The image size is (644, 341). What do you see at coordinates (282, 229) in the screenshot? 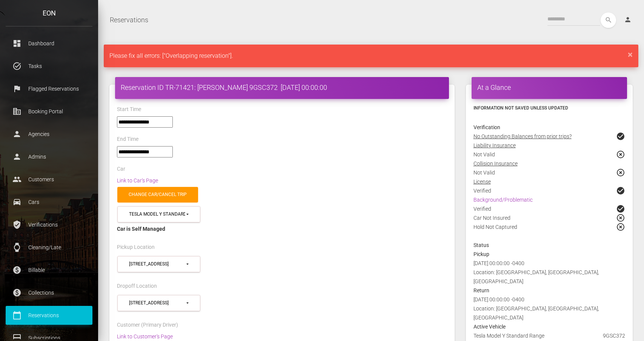
I see `div: Car is Self Managed` at bounding box center [282, 229].